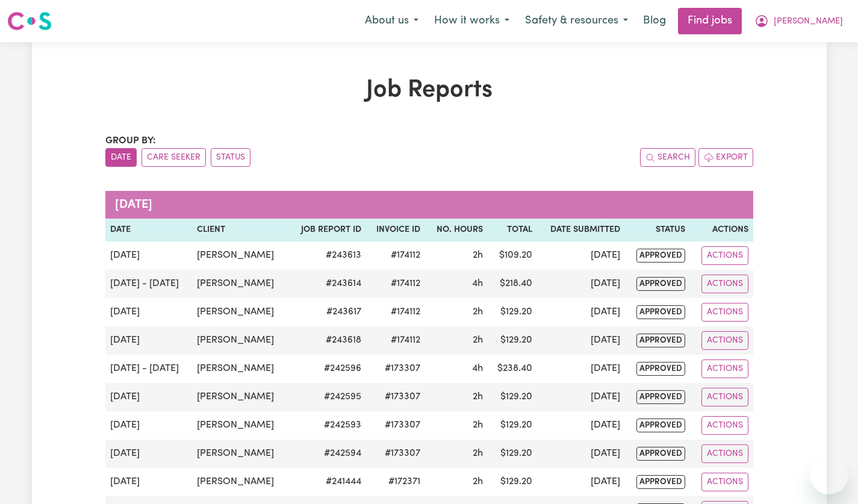 This screenshot has height=504, width=858. What do you see at coordinates (327, 284) in the screenshot?
I see `td: # 243614` at bounding box center [327, 284].